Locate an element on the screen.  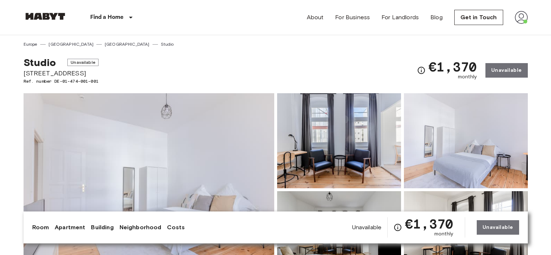
a: Building is located at coordinates (102, 227).